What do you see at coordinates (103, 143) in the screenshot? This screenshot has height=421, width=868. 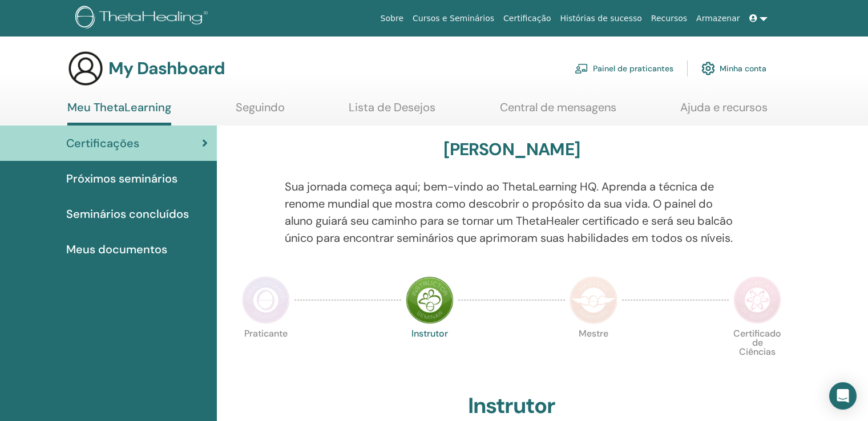 I see `span: Certificações` at bounding box center [103, 143].